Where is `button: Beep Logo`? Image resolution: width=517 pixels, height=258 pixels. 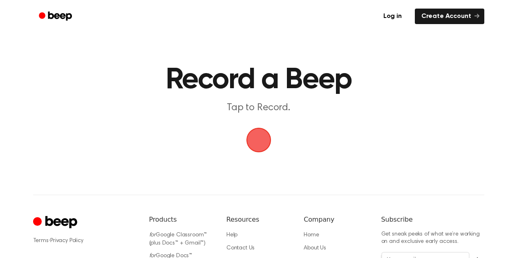 button: Beep Logo is located at coordinates (259, 140).